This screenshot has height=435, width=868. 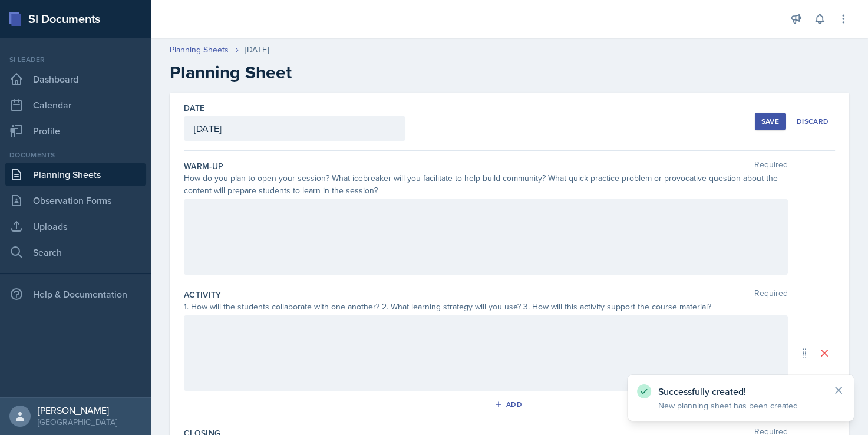 What do you see at coordinates (75, 131) in the screenshot?
I see `a: Profile` at bounding box center [75, 131].